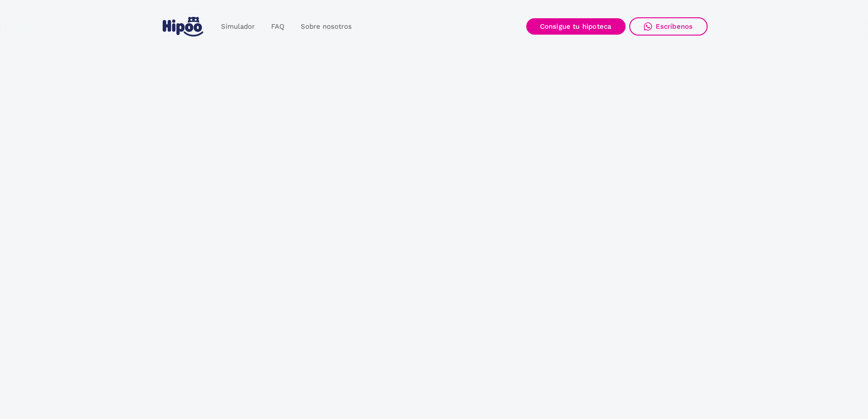 This screenshot has width=868, height=419. I want to click on div: Escríbenos, so click(675, 26).